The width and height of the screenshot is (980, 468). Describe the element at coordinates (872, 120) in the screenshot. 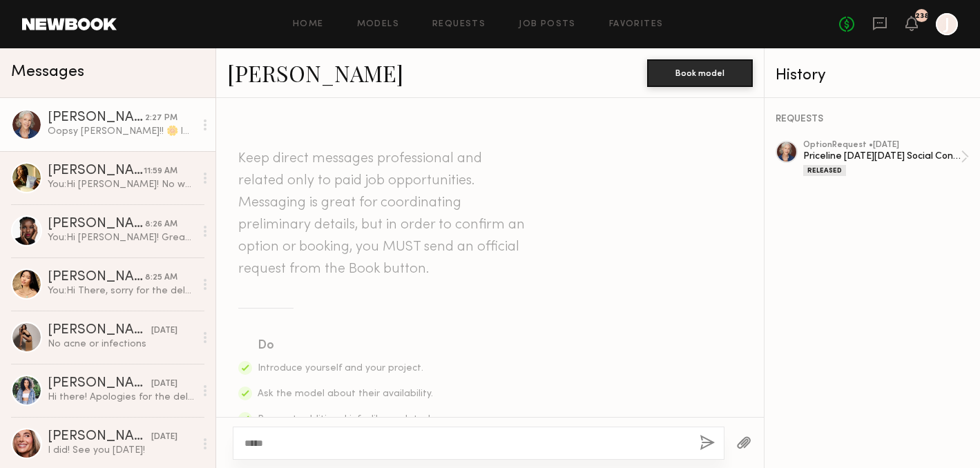

I see `div: REQUESTS` at that location.